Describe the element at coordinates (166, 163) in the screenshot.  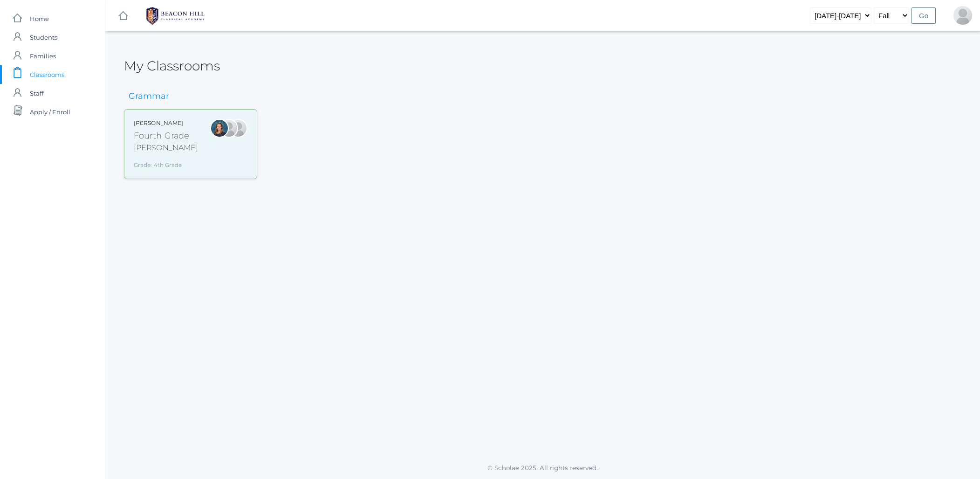
I see `div: Grade: 4th Grade` at that location.